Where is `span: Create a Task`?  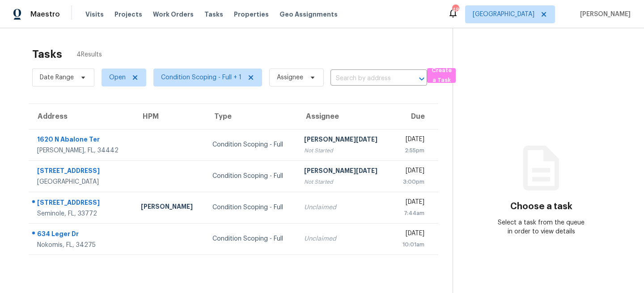
span: Create a Task is located at coordinates (442, 76).